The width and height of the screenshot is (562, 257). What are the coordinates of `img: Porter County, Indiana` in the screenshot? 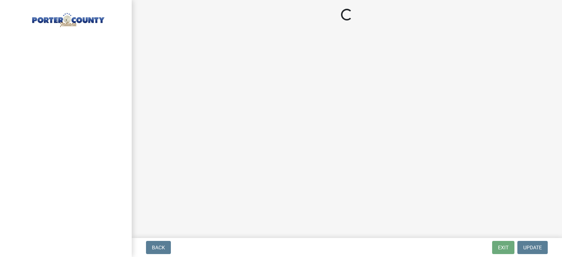 It's located at (67, 18).